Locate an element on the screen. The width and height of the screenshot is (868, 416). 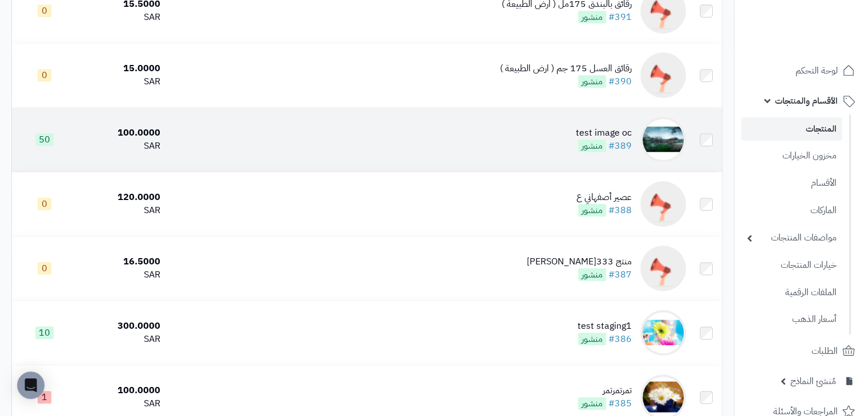
img: test image oc is located at coordinates (663, 140).